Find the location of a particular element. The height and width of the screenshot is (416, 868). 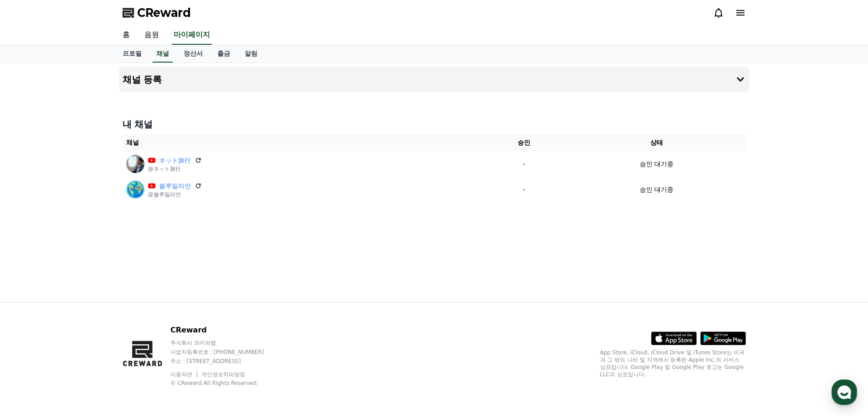

a: CReward is located at coordinates (157, 12).